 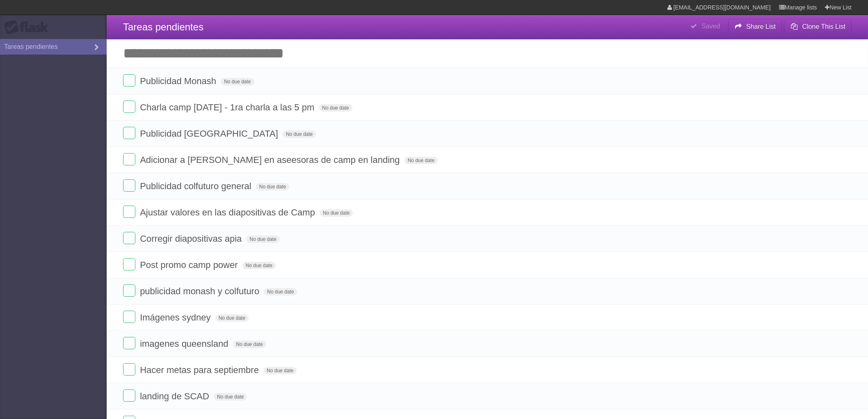 What do you see at coordinates (189, 264) in the screenshot?
I see `span: Post promo camp power` at bounding box center [189, 264].